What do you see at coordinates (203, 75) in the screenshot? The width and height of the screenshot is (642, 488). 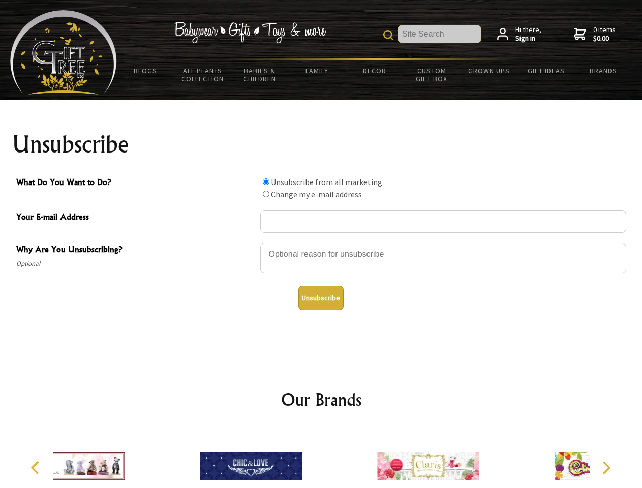 I see `a: All Plants Collection` at bounding box center [203, 75].